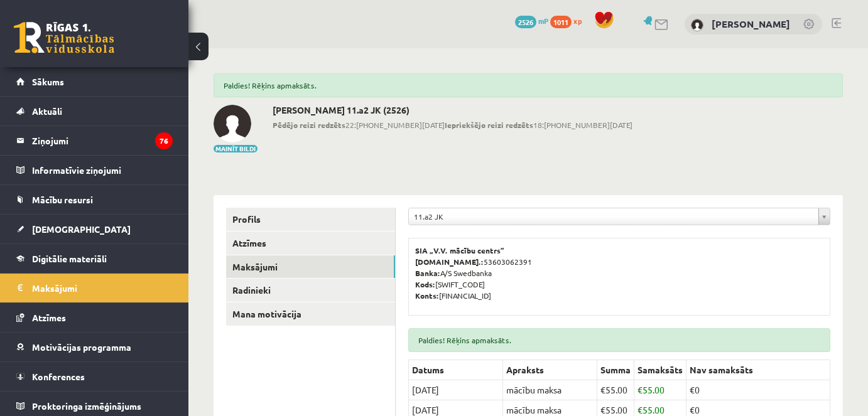  Describe the element at coordinates (103, 170) in the screenshot. I see `legend: Informatīvie ziņojumi` at that location.